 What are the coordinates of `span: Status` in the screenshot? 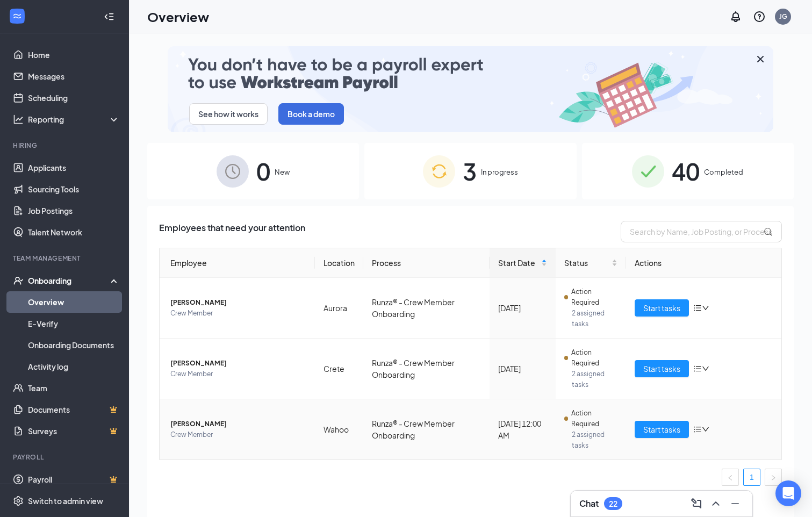 It's located at (587, 263).